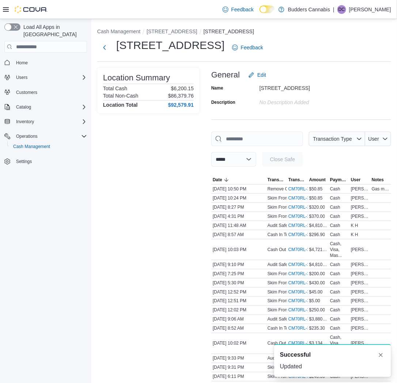 Image resolution: width=397 pixels, height=383 pixels. What do you see at coordinates (22, 63) in the screenshot?
I see `a: Home` at bounding box center [22, 63].